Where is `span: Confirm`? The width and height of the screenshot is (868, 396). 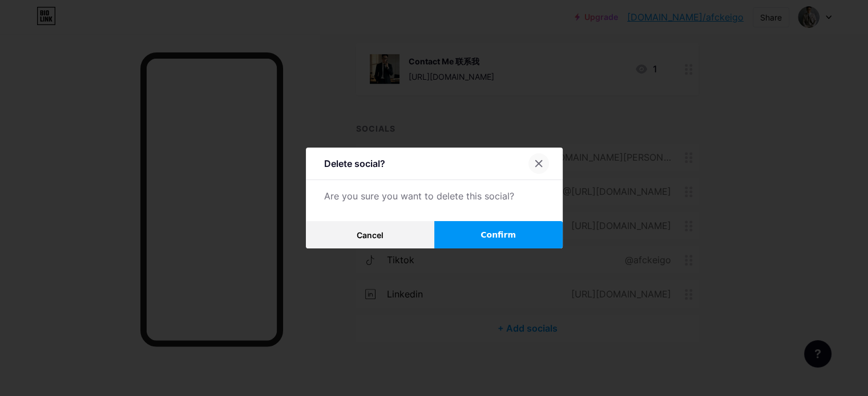
span: Confirm is located at coordinates (498, 235).